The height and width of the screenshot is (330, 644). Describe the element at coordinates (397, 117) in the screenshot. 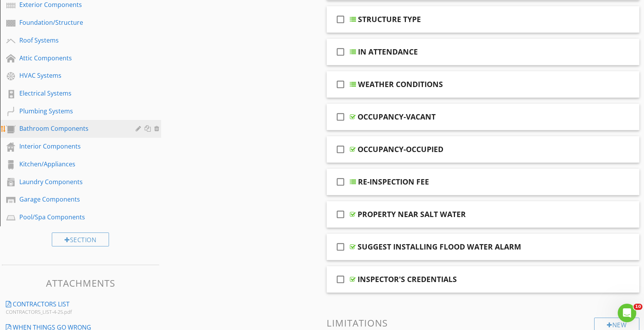

I see `div: OCCUPANCY-VACANT` at that location.